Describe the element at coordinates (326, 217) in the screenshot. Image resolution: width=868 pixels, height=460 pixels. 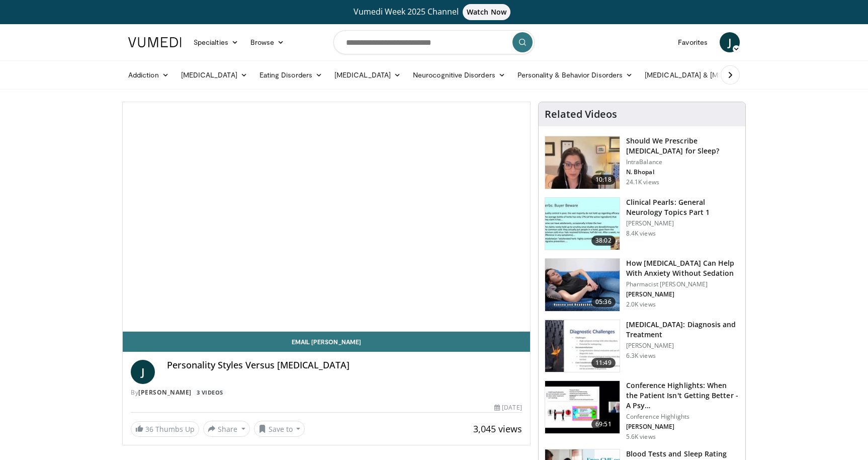
I see `video-js: Video Player` at that location.